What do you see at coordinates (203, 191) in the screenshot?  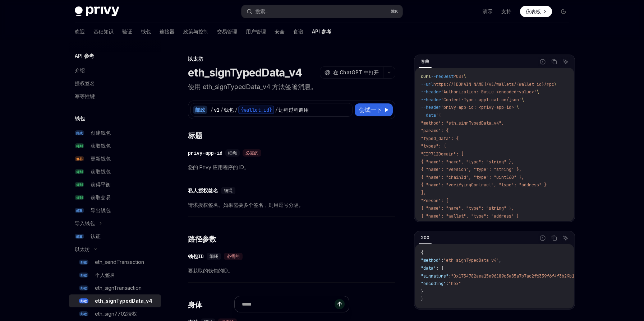 I see `font: 私人授权签名` at bounding box center [203, 191].